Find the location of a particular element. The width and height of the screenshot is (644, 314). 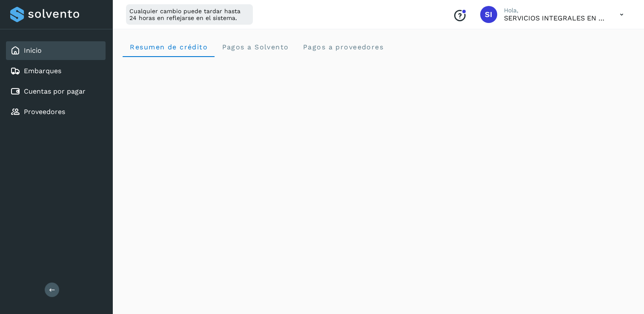

span: Pagos a proveedores is located at coordinates (343, 47).